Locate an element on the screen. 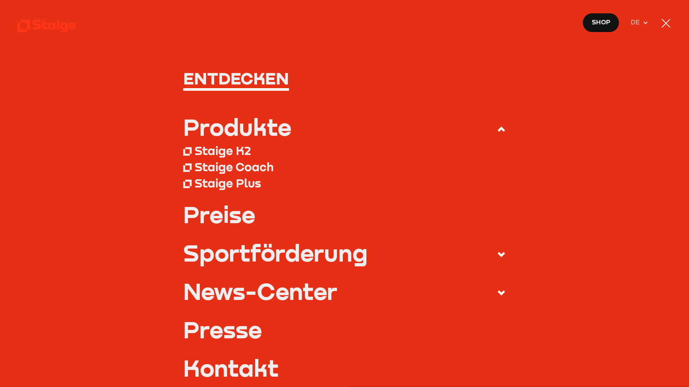  a: Kontakt is located at coordinates (345, 368).